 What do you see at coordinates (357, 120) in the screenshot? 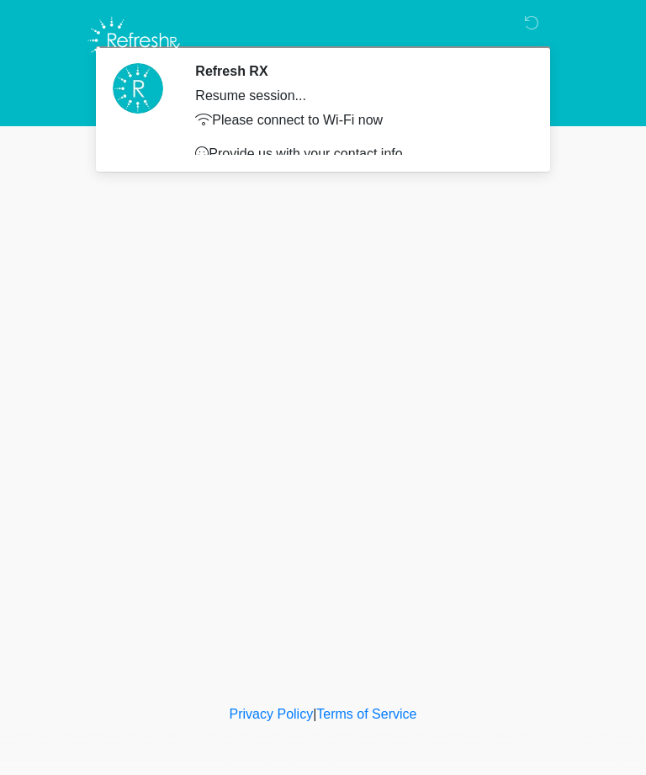
I see `p: Please connect to Wi-Fi now` at bounding box center [357, 120].